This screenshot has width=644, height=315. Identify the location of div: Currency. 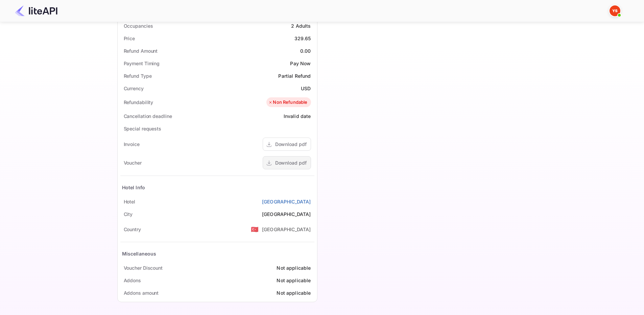
(134, 88).